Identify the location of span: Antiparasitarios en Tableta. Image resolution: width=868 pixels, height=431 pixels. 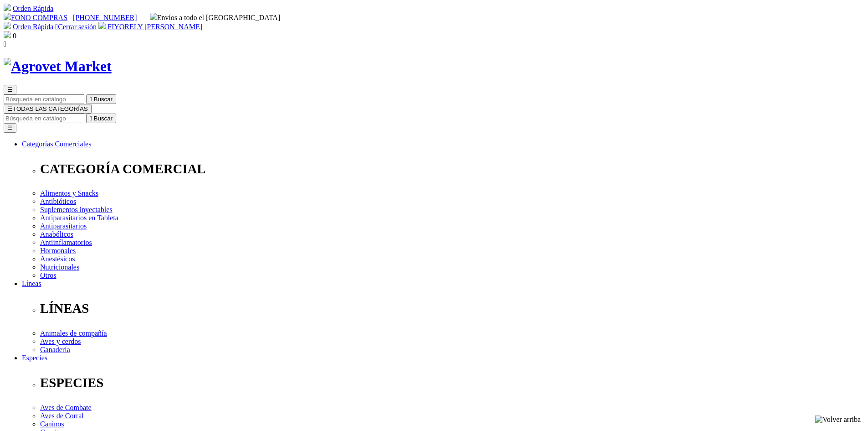
(79, 218).